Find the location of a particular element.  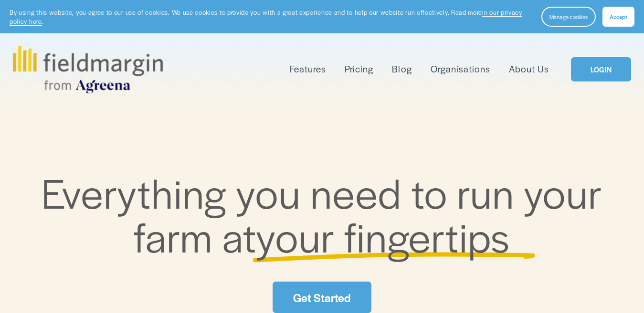

img: fieldmargin.com is located at coordinates (87, 69).